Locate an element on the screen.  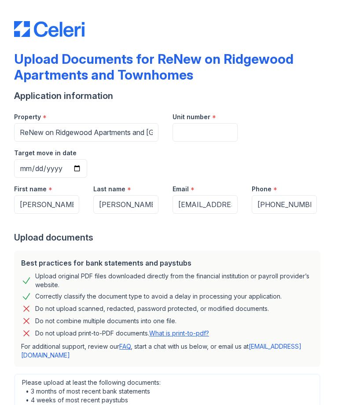
p: Do not upload print-to-PDF documents. is located at coordinates (122, 334).